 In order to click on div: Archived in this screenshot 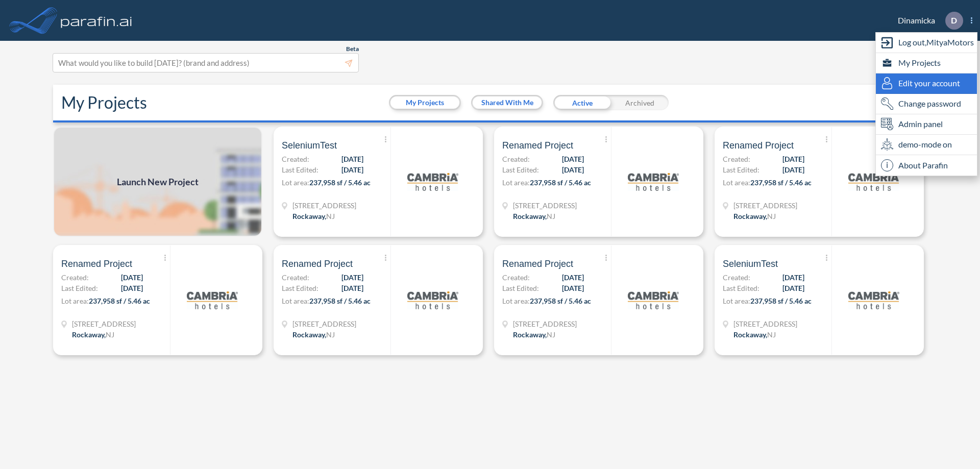, I will do `click(639, 102)`.